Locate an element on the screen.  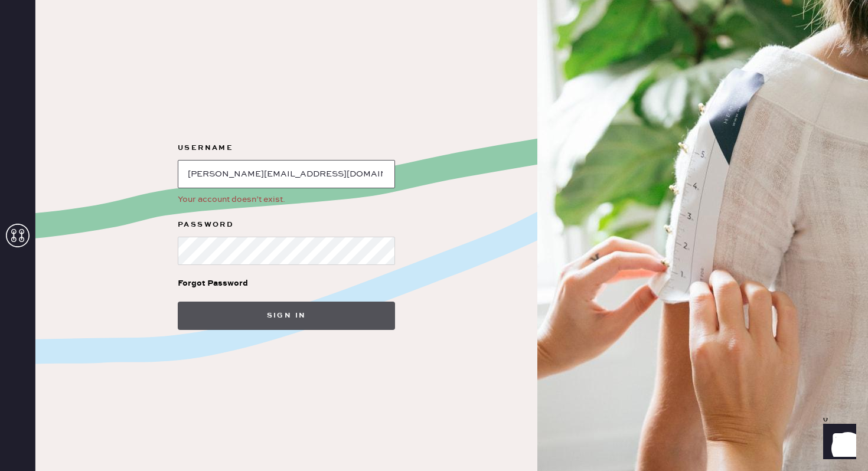
label: Password is located at coordinates (286, 225).